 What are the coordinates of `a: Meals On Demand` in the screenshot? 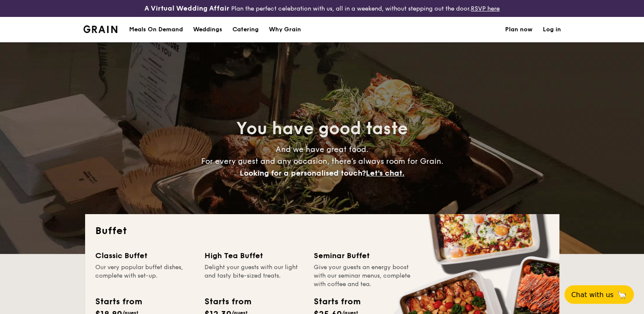 It's located at (156, 29).